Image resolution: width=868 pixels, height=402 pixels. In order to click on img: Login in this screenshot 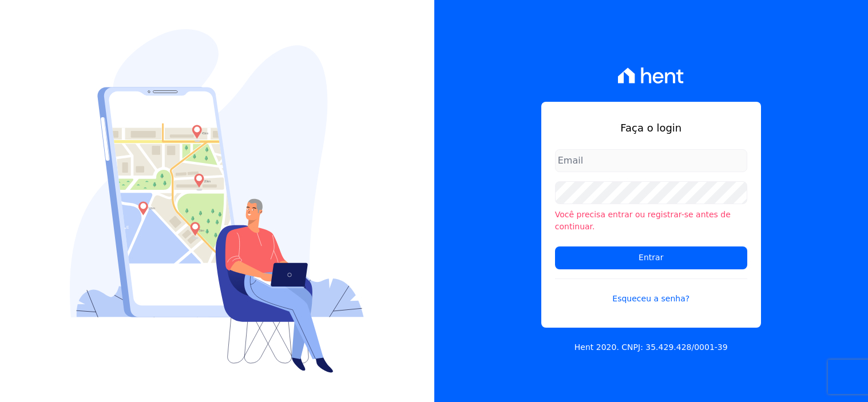, I will do `click(217, 201)`.